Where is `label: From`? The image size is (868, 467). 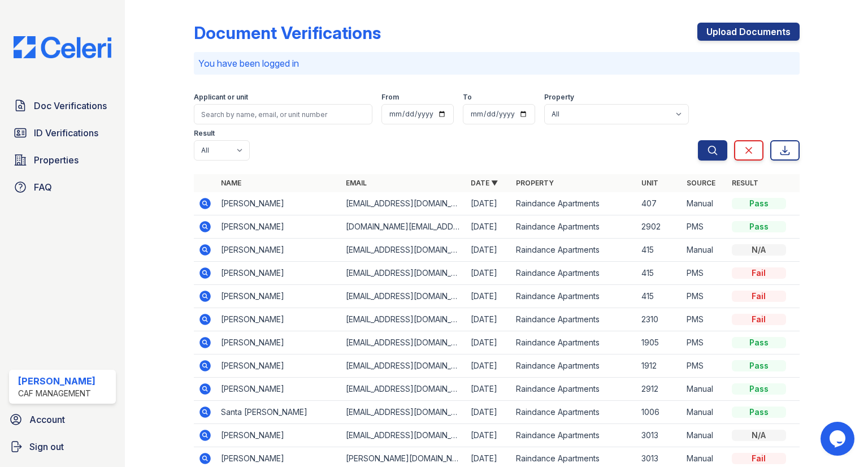 label: From is located at coordinates (390, 97).